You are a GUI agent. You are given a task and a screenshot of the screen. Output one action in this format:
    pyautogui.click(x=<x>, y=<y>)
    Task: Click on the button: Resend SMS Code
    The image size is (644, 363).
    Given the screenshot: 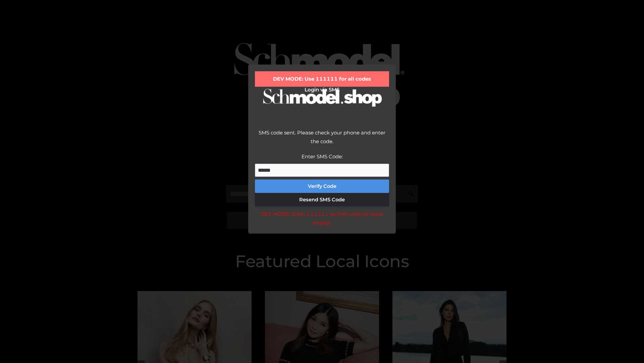 What is the action you would take?
    pyautogui.click(x=322, y=199)
    